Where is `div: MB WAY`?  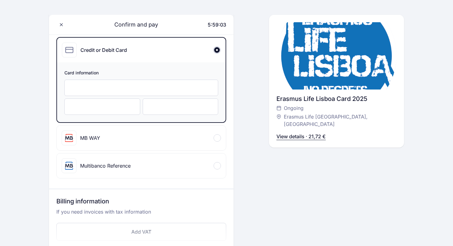
div: MB WAY is located at coordinates (90, 138).